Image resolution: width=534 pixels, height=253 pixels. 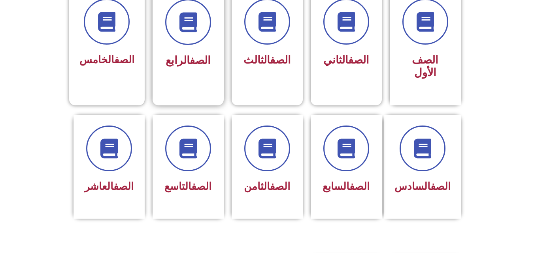 I want to click on span: السابع, so click(x=346, y=186).